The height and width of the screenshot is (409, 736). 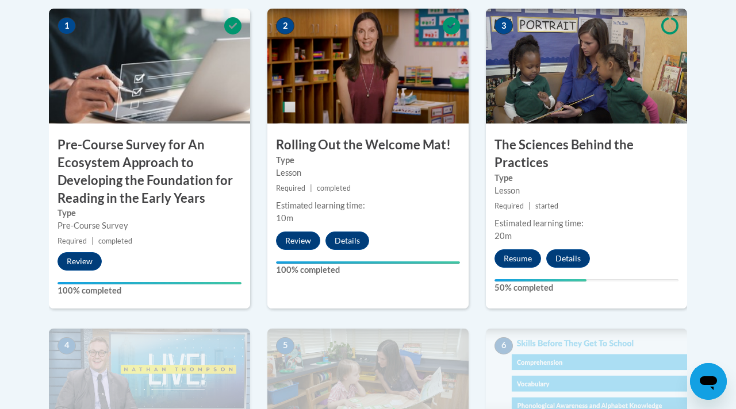 What do you see at coordinates (368, 145) in the screenshot?
I see `h3: Rolling Out the Welcome Mat!` at bounding box center [368, 145].